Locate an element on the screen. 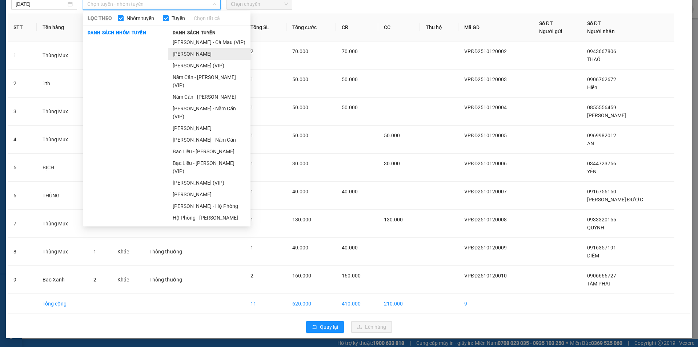  span: DIỄM is located at coordinates (593, 255).